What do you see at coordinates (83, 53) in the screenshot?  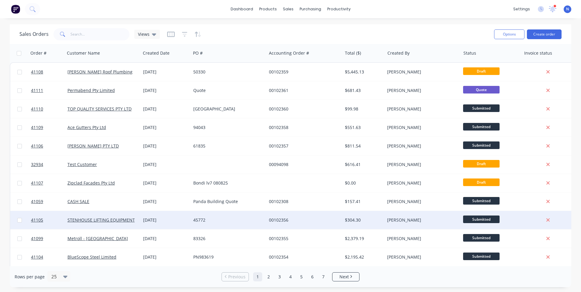 I see `div: Customer Name` at bounding box center [83, 53].